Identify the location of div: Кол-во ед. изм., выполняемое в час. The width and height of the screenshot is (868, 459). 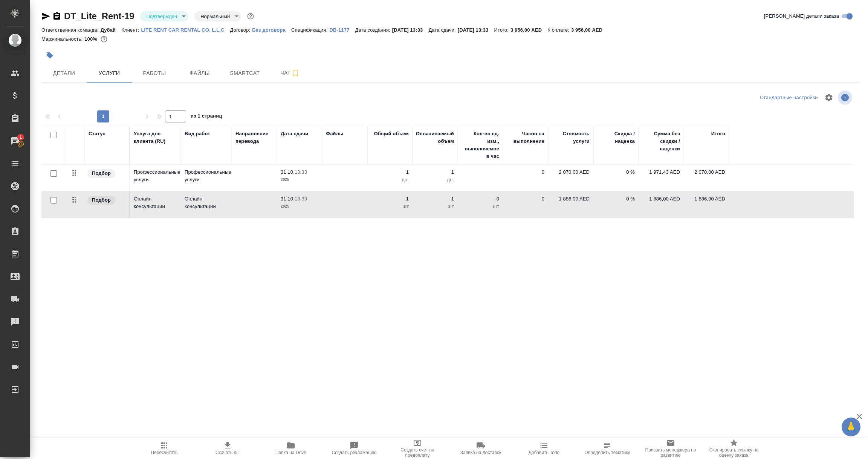
(481, 145).